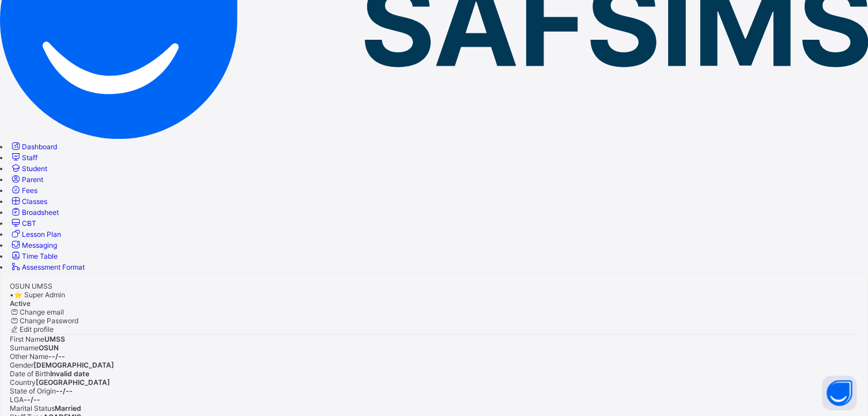 This screenshot has width=868, height=416. I want to click on a: Parent, so click(26, 179).